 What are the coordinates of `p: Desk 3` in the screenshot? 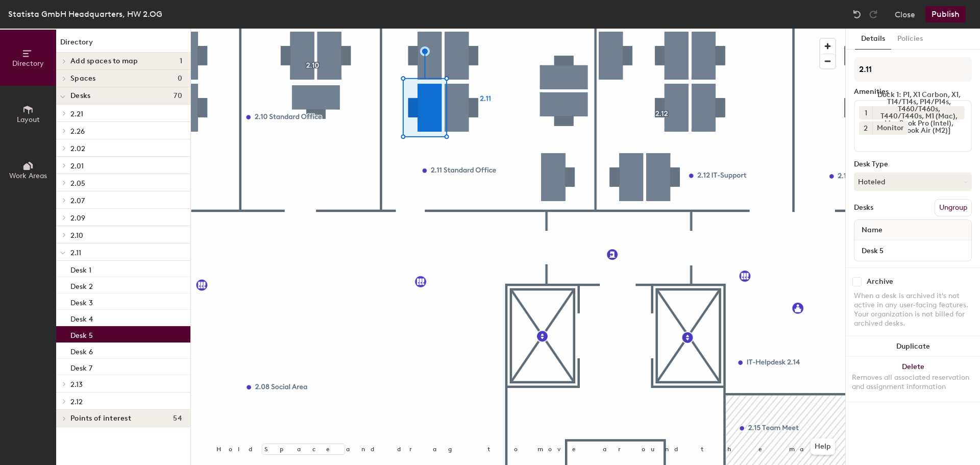 It's located at (82, 301).